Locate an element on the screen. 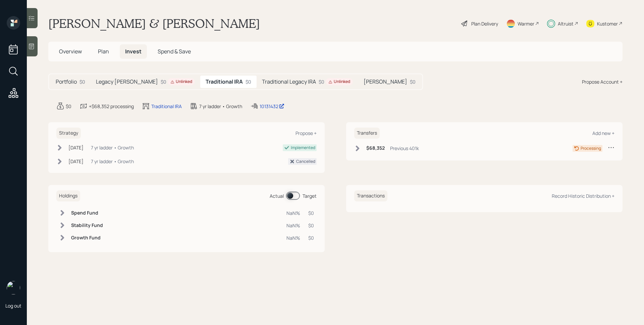 This screenshot has height=325, width=644. div: Plan Delivery is located at coordinates (484, 23).